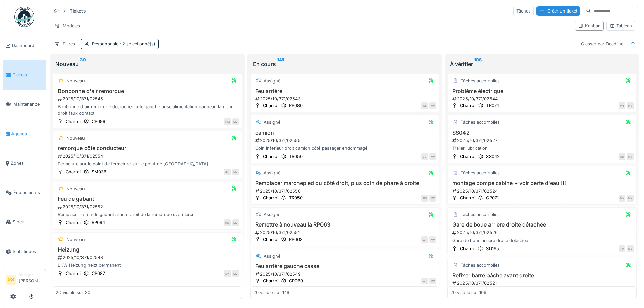 The image size is (644, 308). Describe the element at coordinates (345, 91) in the screenshot. I see `h3: Feu arrière` at that location.